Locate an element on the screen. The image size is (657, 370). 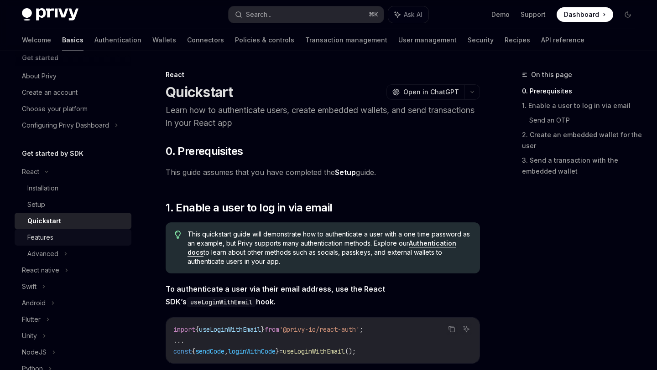
div: Swift is located at coordinates (29, 287).